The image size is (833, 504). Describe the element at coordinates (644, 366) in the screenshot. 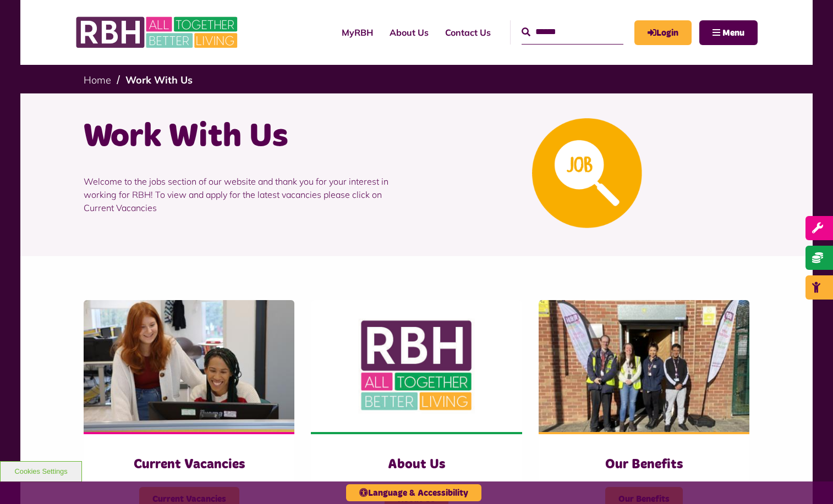

I see `img: Dropinfreehold2` at that location.